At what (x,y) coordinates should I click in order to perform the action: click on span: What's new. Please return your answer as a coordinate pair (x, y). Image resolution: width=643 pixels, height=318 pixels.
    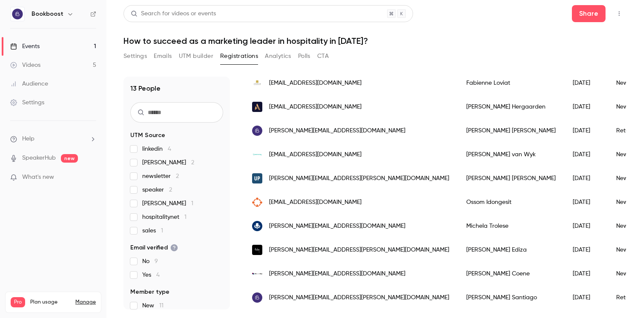
    Looking at the image, I should click on (38, 177).